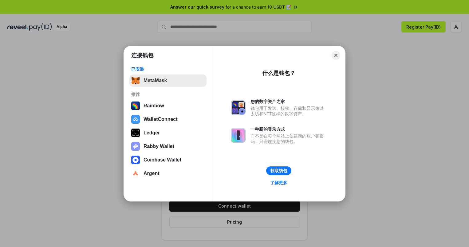 The image size is (469, 247). Describe the element at coordinates (279, 183) in the screenshot. I see `a: 了解更多` at that location.